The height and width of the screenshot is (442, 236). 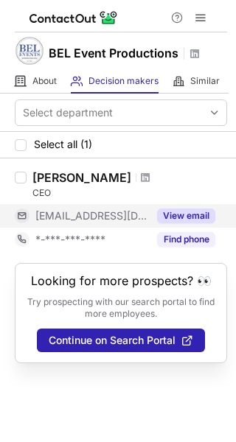 I want to click on span: Similar, so click(x=205, y=81).